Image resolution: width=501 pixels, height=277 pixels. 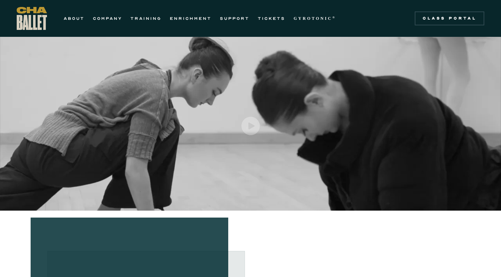 What do you see at coordinates (32, 18) in the screenshot?
I see `a: home` at bounding box center [32, 18].